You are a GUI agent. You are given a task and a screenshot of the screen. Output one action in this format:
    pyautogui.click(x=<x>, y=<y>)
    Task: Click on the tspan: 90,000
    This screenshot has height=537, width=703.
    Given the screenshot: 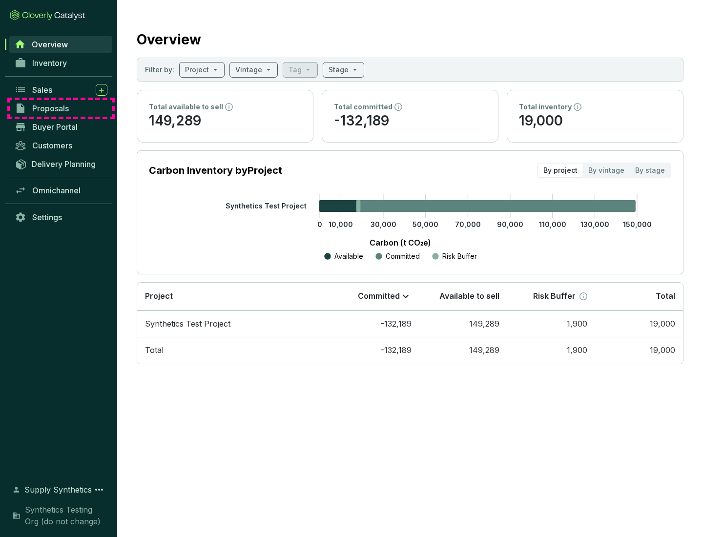 What is the action you would take?
    pyautogui.click(x=510, y=224)
    